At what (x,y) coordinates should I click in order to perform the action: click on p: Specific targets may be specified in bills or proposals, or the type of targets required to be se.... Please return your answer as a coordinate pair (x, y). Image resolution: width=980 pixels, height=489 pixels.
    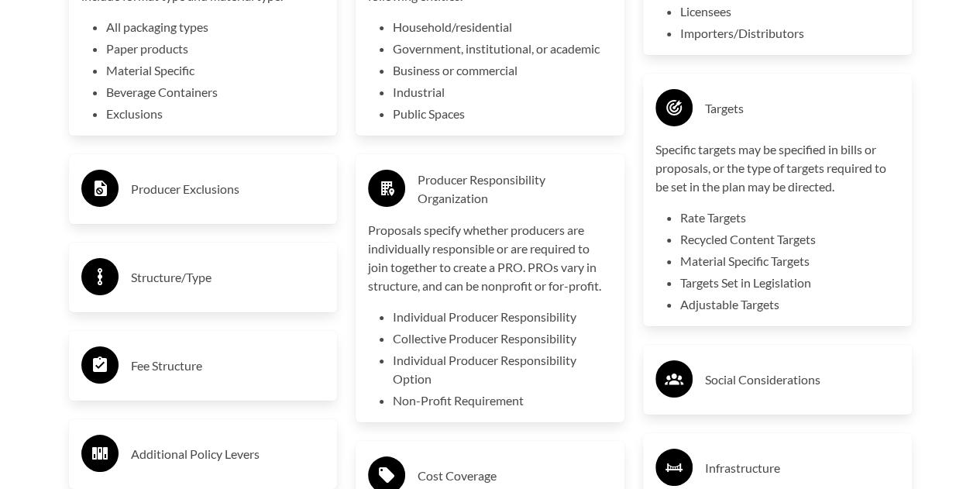
    Looking at the image, I should click on (777, 168).